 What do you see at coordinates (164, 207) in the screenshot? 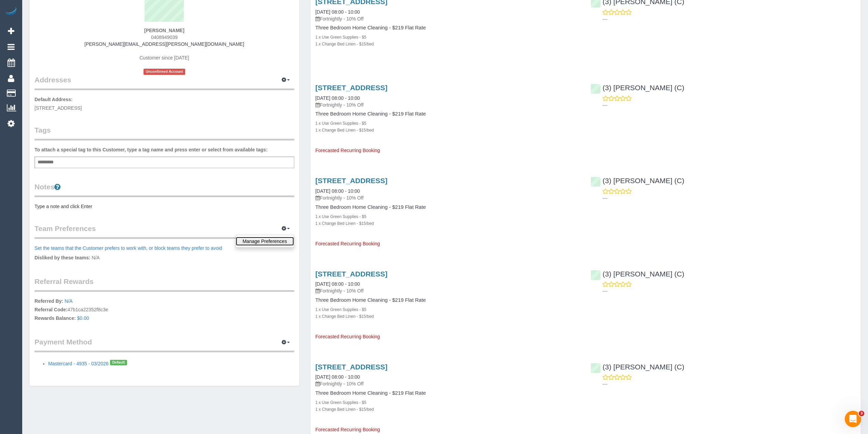
I see `pre: Type a note and click Enter` at bounding box center [164, 207].